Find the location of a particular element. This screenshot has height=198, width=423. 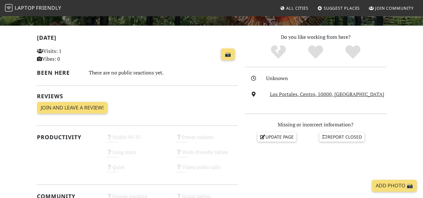

div: Yes is located at coordinates (316, 52).